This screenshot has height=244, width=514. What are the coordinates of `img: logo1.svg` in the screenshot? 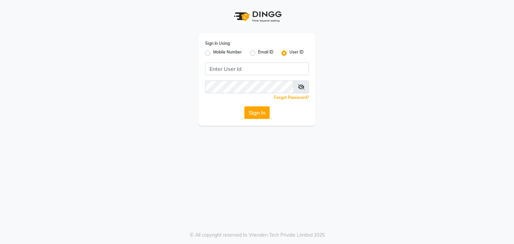 It's located at (257, 16).